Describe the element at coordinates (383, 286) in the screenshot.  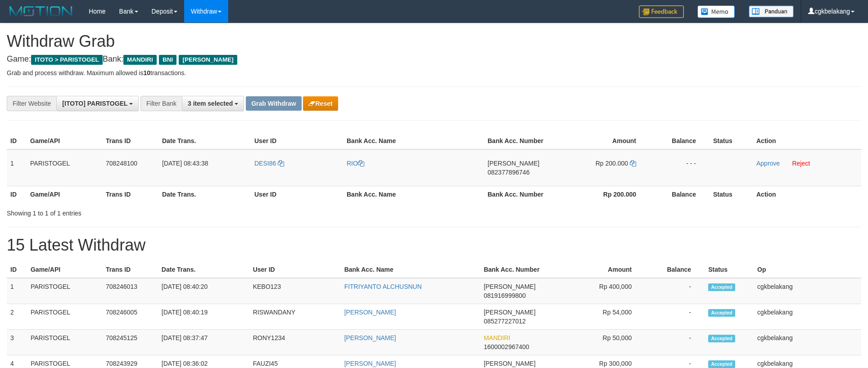
I see `a: FITRIYANTO ALCHUSNUN` at that location.